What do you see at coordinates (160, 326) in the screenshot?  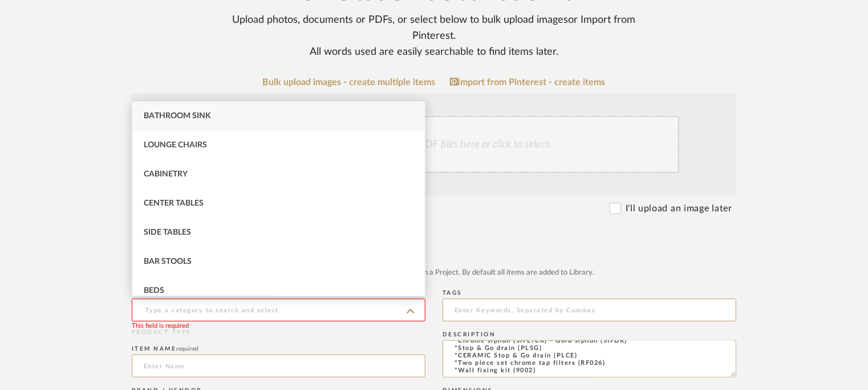 I see `div: This field is required` at bounding box center [160, 326].